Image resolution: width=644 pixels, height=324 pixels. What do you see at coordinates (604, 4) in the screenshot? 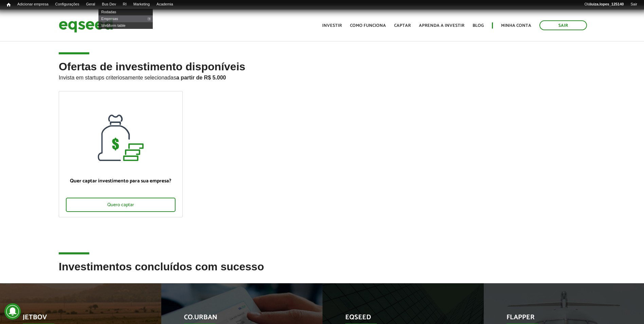
I see `a: Oláluiza.lopes_125140` at bounding box center [604, 4].